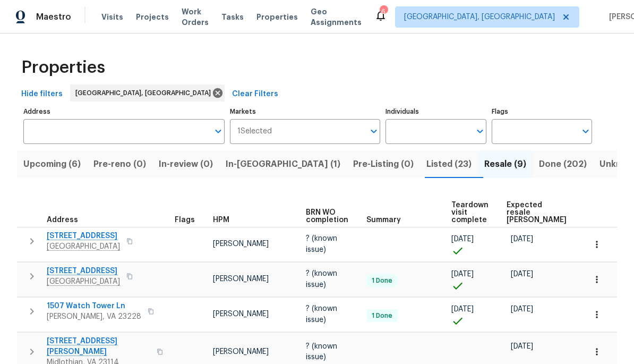 The image size is (634, 364). What do you see at coordinates (112, 17) in the screenshot?
I see `span: Visits` at bounding box center [112, 17].